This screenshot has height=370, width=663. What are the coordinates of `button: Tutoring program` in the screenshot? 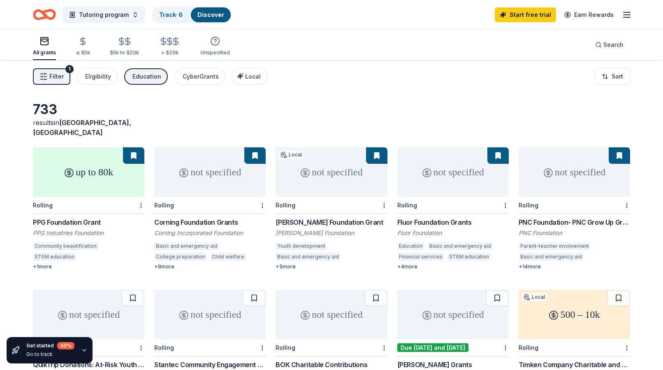 It's located at (104, 15).